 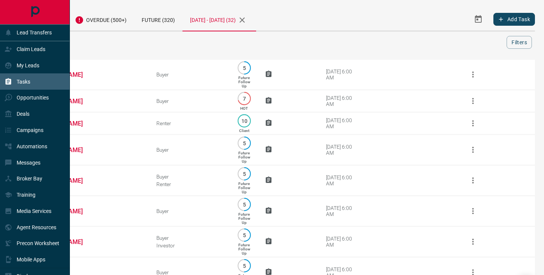 What do you see at coordinates (244, 98) in the screenshot?
I see `p: 7` at bounding box center [244, 98].